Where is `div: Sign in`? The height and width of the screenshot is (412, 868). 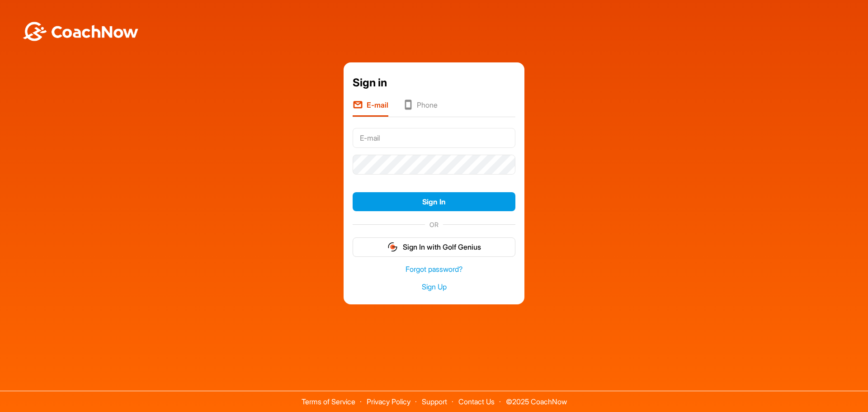 div: Sign in is located at coordinates (434, 82).